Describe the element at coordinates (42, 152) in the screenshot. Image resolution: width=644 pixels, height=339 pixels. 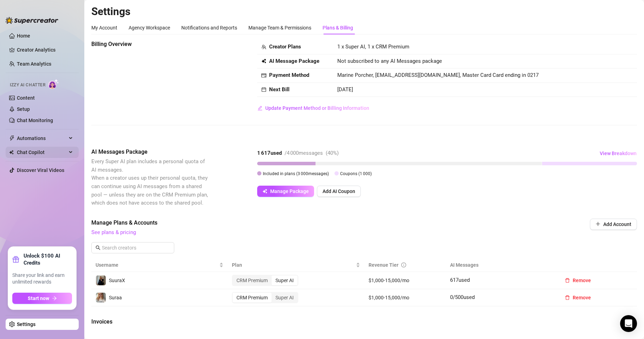
I see `span: Chat Copilot` at that location.